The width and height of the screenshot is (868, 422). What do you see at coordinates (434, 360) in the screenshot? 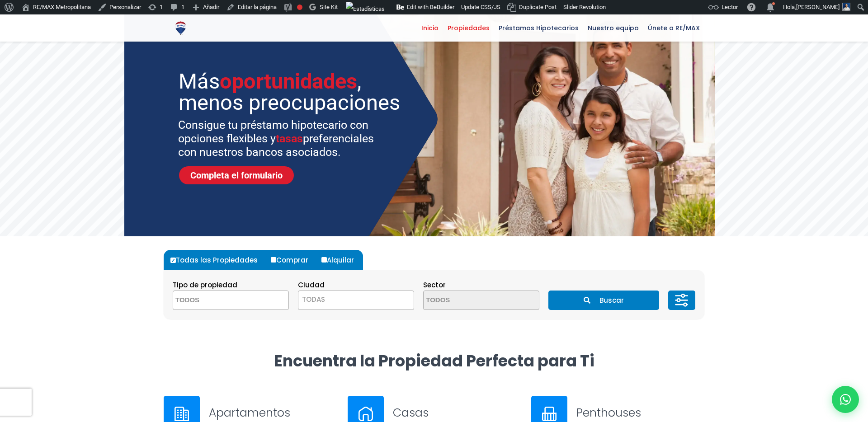
I see `strong: Encuentra la Propiedad Perfecta para Ti` at bounding box center [434, 360].